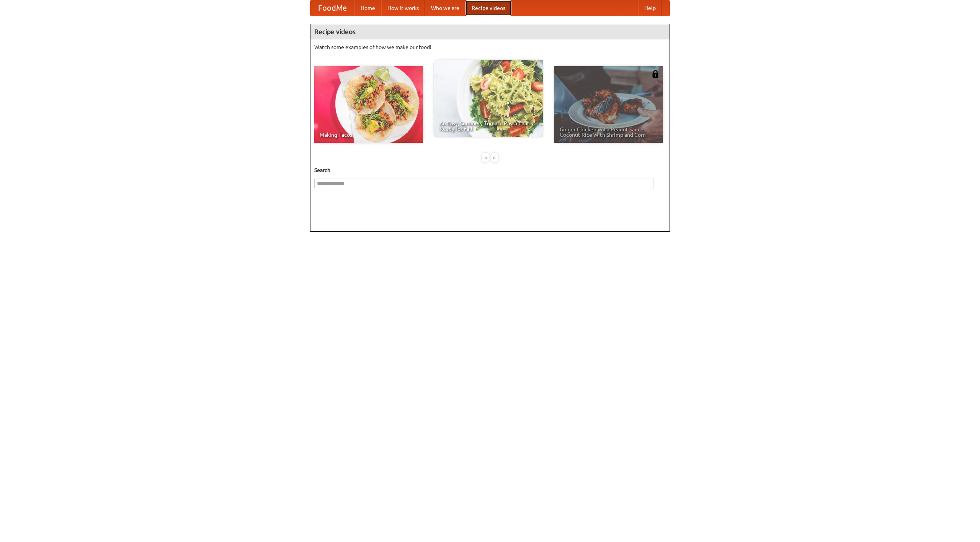  What do you see at coordinates (369, 135) in the screenshot?
I see `span: Making Tacos` at bounding box center [369, 135].